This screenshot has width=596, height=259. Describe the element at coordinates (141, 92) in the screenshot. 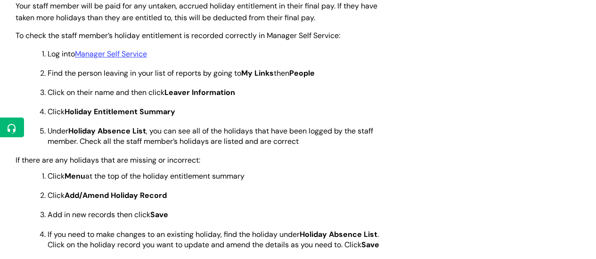

I see `span: Click on their name and then click` at that location.